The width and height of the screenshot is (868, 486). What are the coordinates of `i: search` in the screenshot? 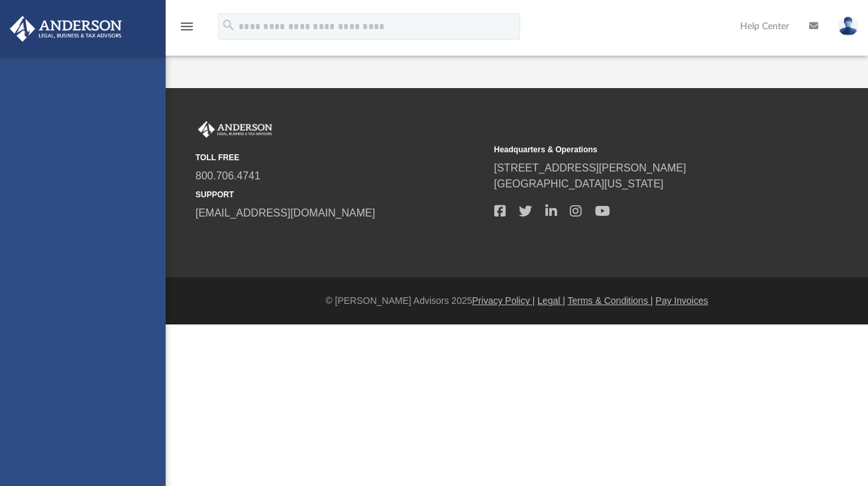 It's located at (228, 25).